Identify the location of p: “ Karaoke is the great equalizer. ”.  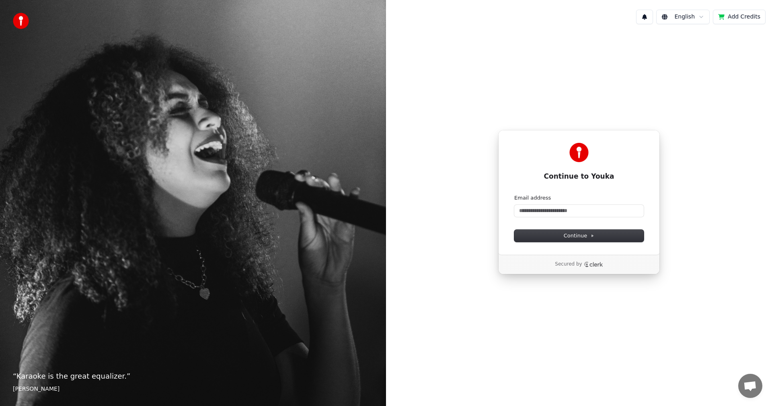
(193, 376).